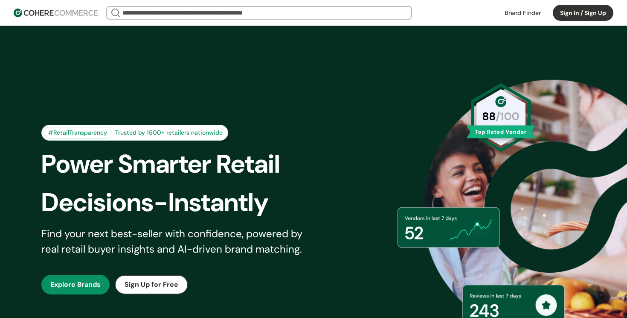 The image size is (627, 318). I want to click on div: #RetailTransparency, so click(78, 132).